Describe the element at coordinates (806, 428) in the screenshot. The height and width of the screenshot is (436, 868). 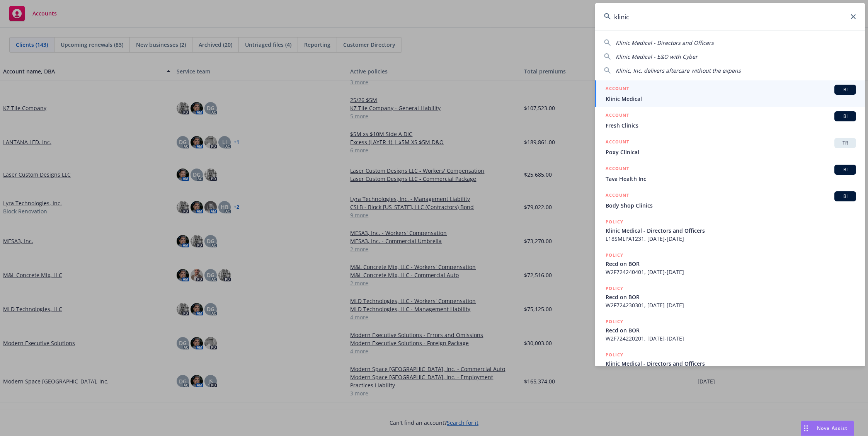
I see `div: Drag to move` at that location.